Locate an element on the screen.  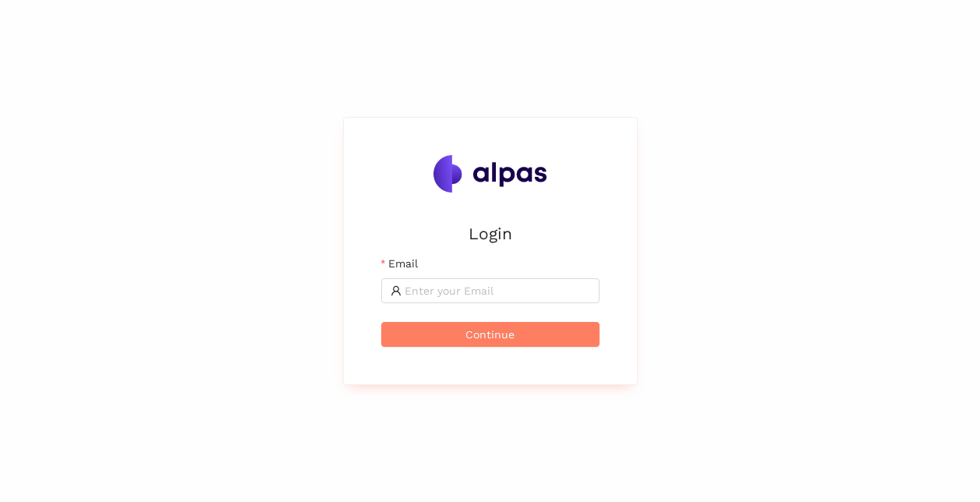
button: Continue is located at coordinates (490, 334).